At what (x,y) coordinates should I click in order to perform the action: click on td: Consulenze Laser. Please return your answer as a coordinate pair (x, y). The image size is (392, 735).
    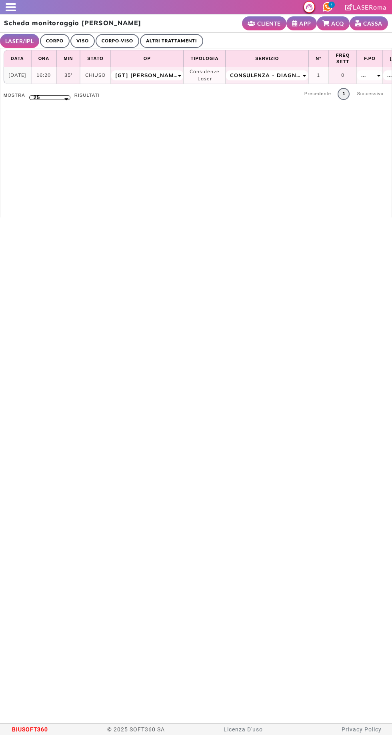
    Looking at the image, I should click on (205, 76).